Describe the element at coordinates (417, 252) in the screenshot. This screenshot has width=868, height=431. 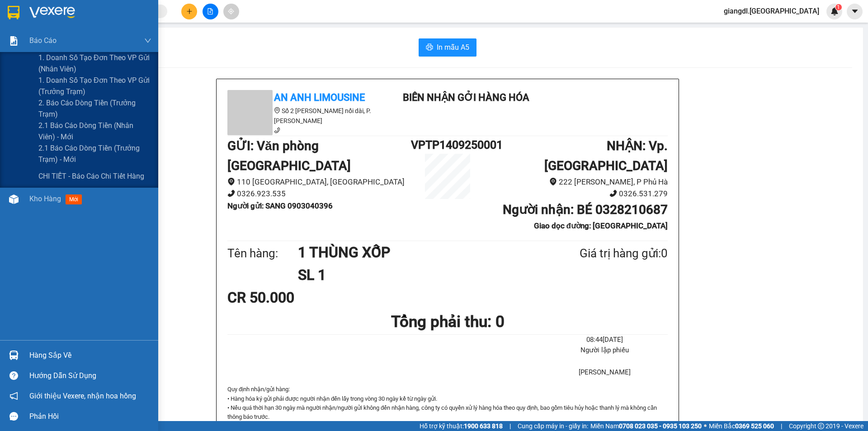
I see `h1: 1 THÙNG XỐP` at that location.